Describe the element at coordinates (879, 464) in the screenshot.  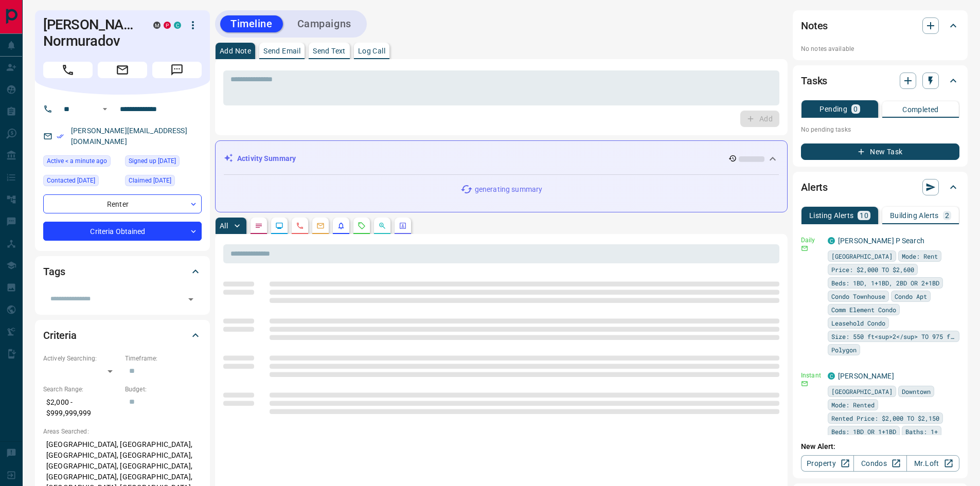
I see `a: Condos` at that location.